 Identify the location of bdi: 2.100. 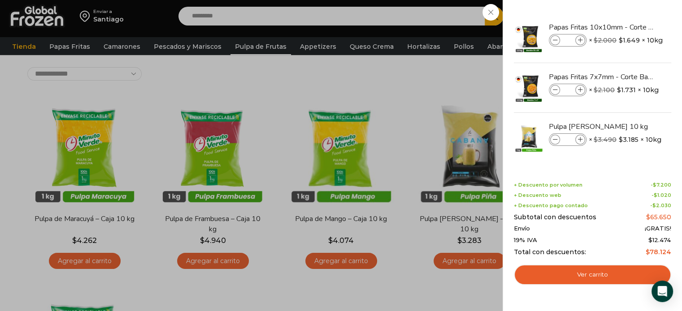
(604, 90).